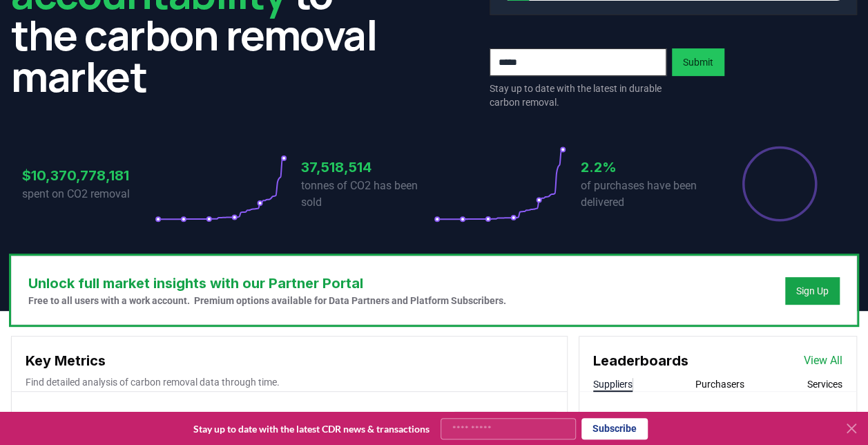  Describe the element at coordinates (824, 384) in the screenshot. I see `button: Services` at that location.